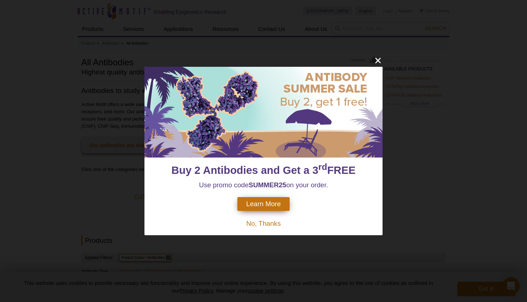 This screenshot has height=302, width=527. What do you see at coordinates (263, 170) in the screenshot?
I see `span: Buy 2 Antibodies and Get a 3 FREE` at bounding box center [263, 170].